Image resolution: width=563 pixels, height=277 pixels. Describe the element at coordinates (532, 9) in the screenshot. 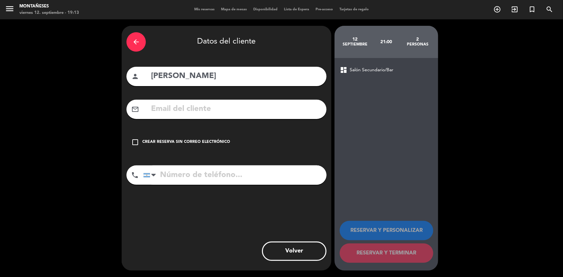

I see `i: turned_in_not` at that location.